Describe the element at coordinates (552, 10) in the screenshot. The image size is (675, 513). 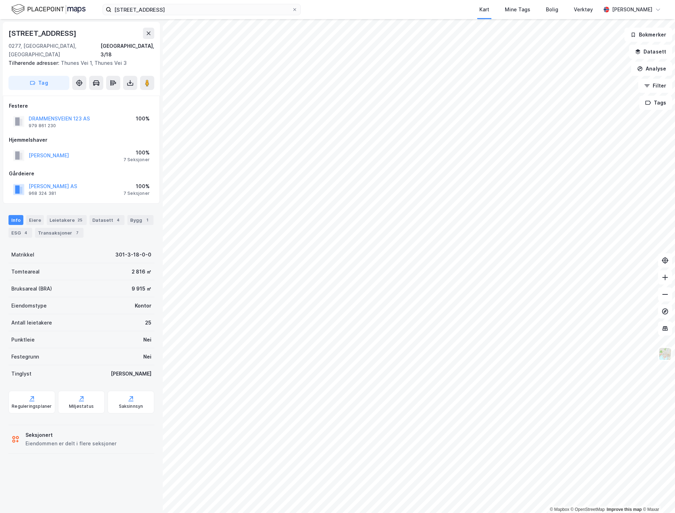
I see `div: Bolig` at that location.